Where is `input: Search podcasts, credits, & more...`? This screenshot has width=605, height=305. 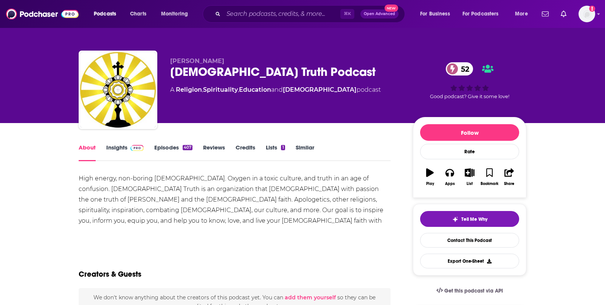
input: Search podcasts, credits, & more... is located at coordinates (282, 14).